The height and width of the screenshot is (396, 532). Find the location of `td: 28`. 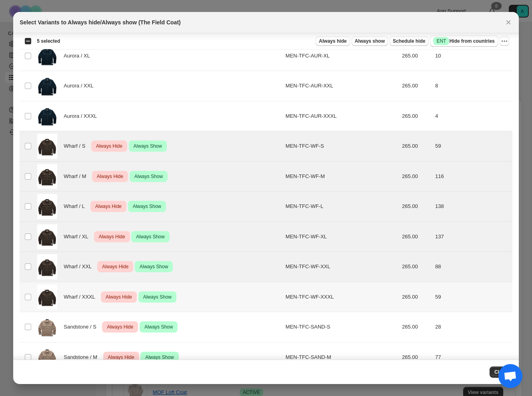

td: 28 is located at coordinates (472, 328).